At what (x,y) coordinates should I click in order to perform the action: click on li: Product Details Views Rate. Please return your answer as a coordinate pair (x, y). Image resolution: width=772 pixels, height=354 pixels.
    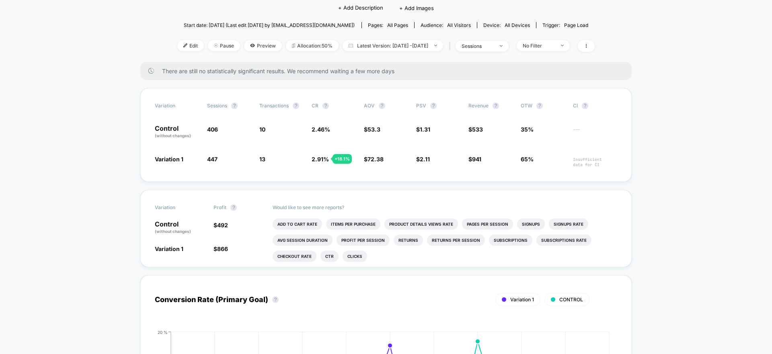
    Looking at the image, I should click on (421, 224).